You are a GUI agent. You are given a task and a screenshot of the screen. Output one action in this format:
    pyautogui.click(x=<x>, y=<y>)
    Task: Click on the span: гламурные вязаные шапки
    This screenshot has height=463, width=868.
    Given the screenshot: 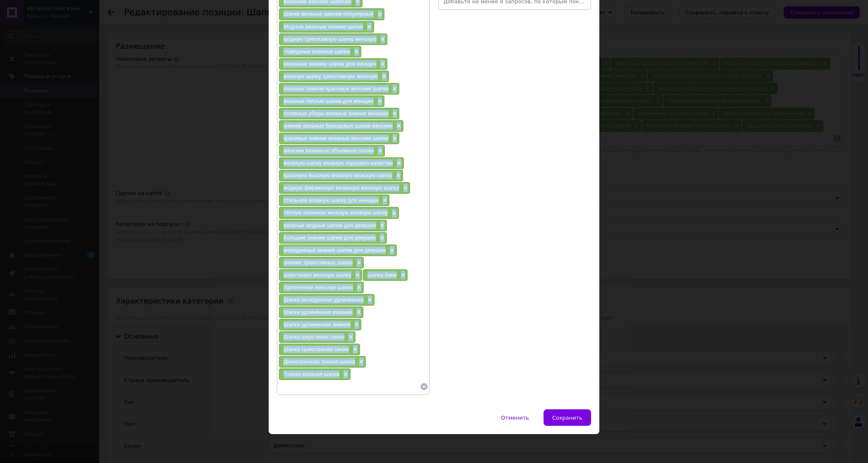 What is the action you would take?
    pyautogui.click(x=317, y=51)
    